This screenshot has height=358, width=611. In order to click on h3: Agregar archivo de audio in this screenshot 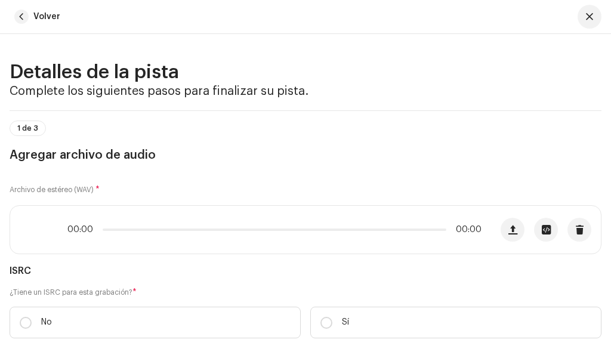, I will do `click(306, 155)`.